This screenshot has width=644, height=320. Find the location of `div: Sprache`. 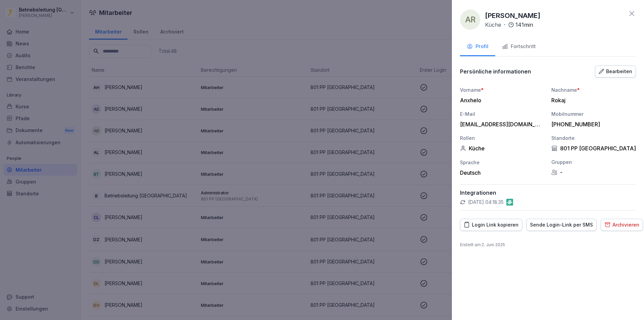

div: Sprache is located at coordinates (502, 162).